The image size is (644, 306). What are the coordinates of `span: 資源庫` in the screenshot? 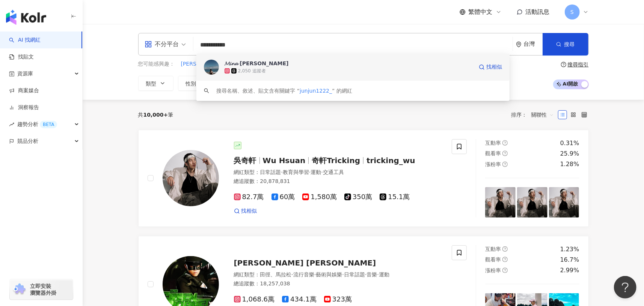 It's located at (25, 73).